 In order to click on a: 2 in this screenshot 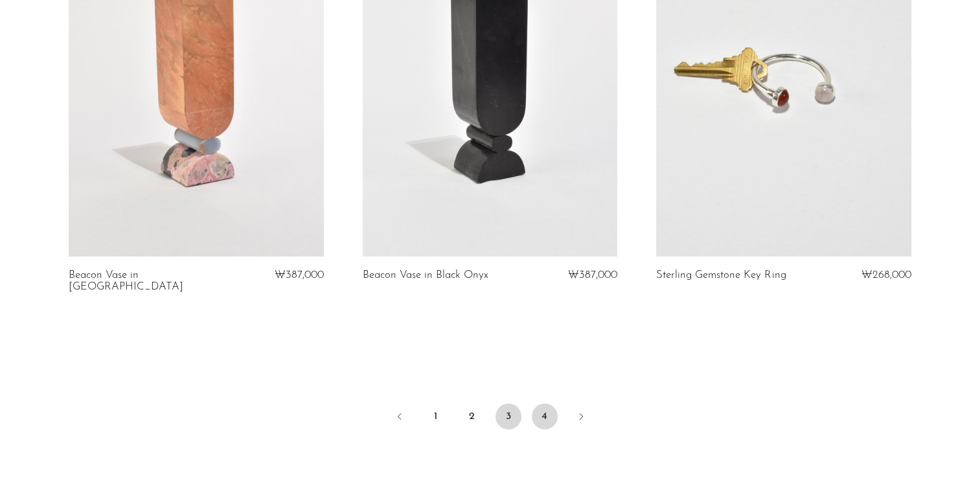, I will do `click(472, 416)`.